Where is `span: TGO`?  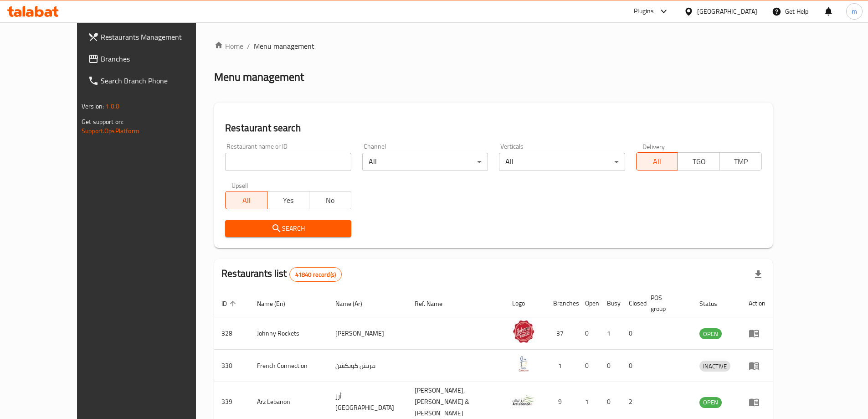
span: TGO is located at coordinates (699, 162).